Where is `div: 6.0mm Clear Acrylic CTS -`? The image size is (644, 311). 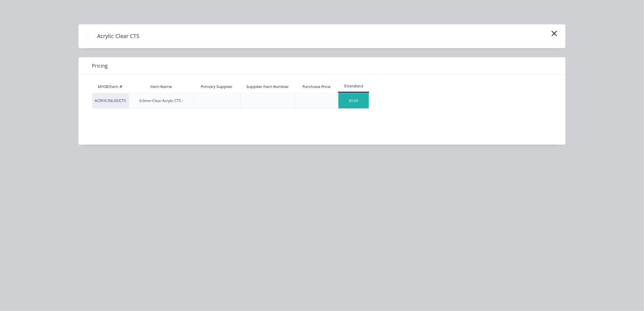
div: 6.0mm Clear Acrylic CTS - is located at coordinates (161, 101).